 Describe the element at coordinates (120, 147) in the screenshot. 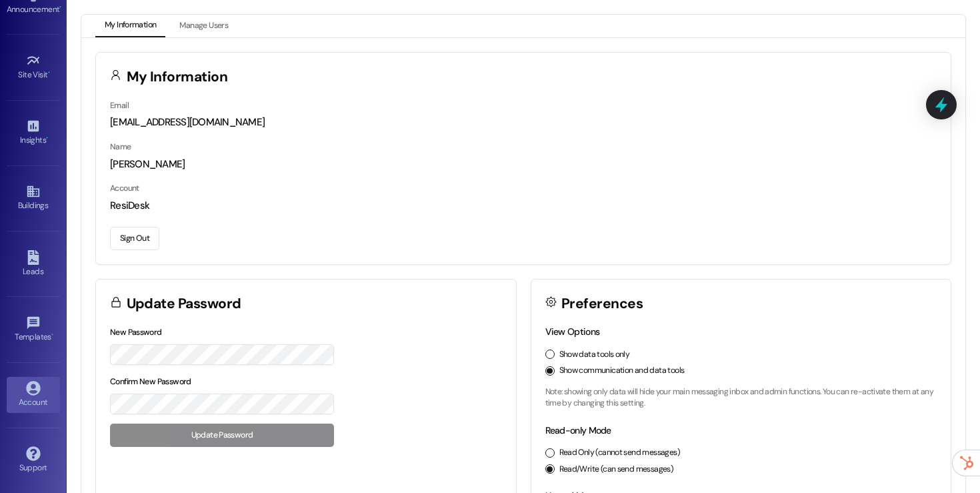

I see `label: Name` at that location.